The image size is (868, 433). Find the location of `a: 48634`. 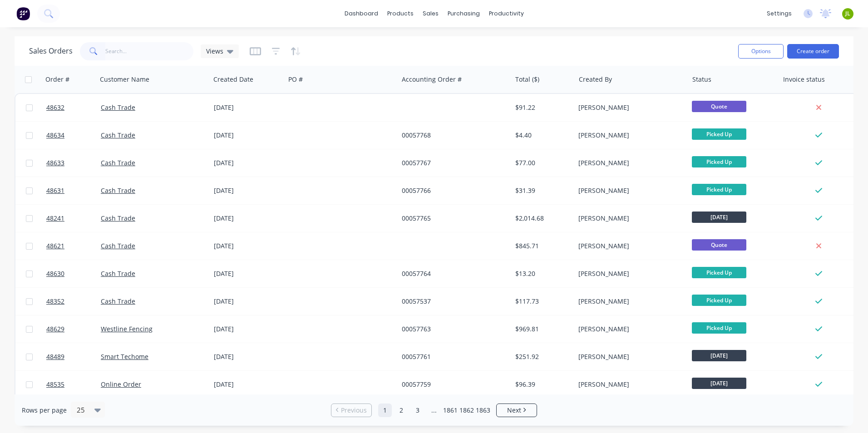

a: 48634 is located at coordinates (73, 135).